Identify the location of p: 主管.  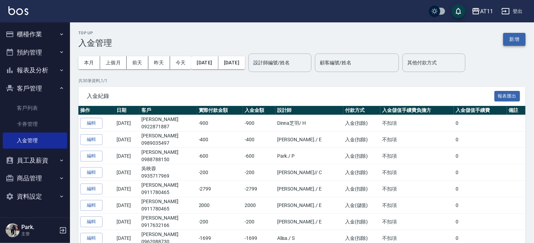
(39, 234).